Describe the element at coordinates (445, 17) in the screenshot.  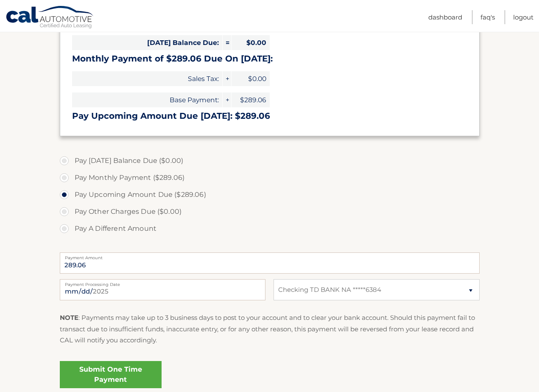
I see `a: Dashboard` at that location.